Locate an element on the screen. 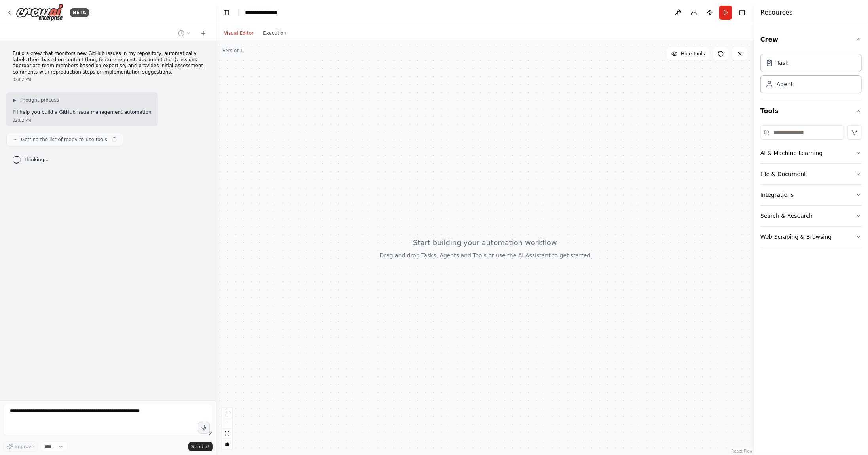 This screenshot has width=868, height=455. button: File & Document is located at coordinates (811, 174).